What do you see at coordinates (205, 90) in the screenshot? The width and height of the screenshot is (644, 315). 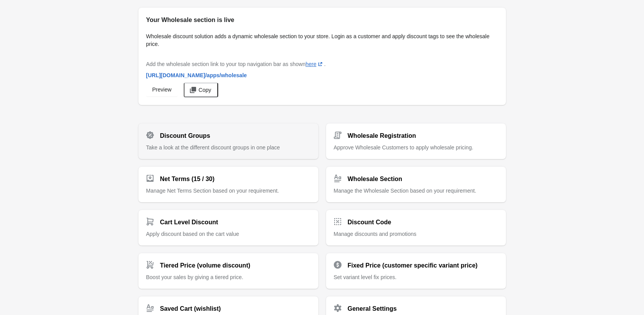 I see `span: Copy` at bounding box center [205, 90].